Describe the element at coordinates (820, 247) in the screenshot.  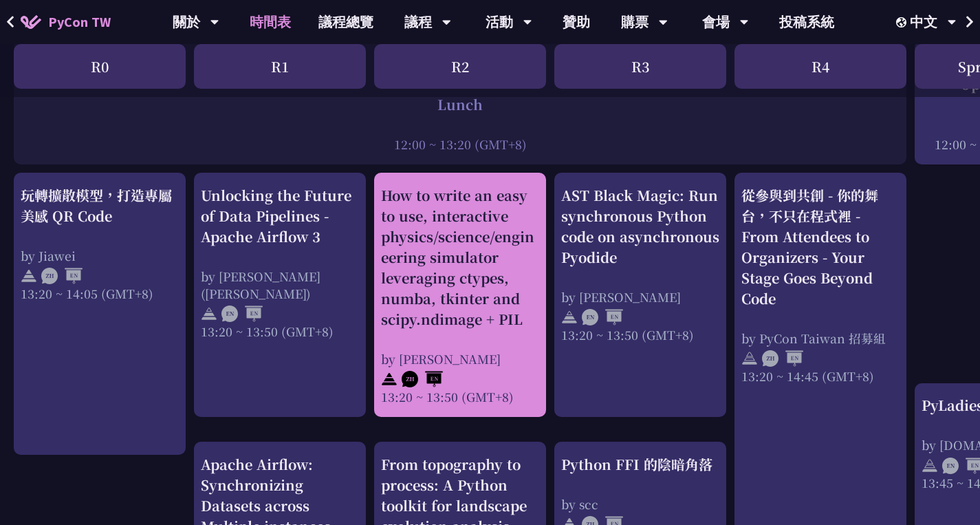
I see `div: 從參與到共創 - 你的舞台，不只在程式裡 - From Attendees to Organizers - Your Stage Goes Beyond Code` at that location.